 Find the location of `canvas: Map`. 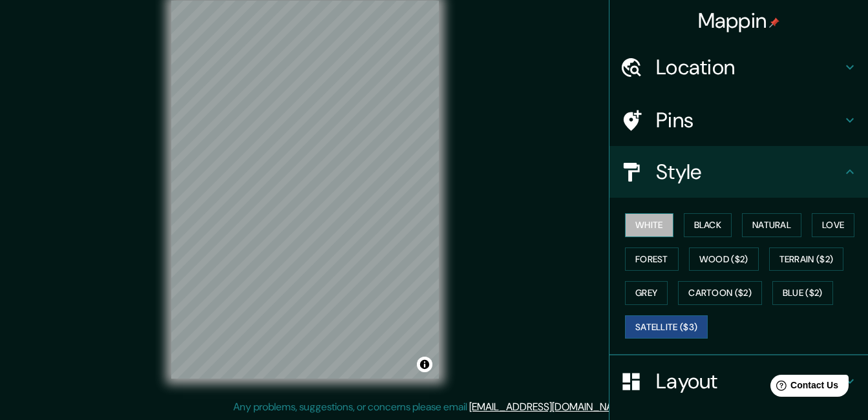

canvas: Map is located at coordinates (305, 190).